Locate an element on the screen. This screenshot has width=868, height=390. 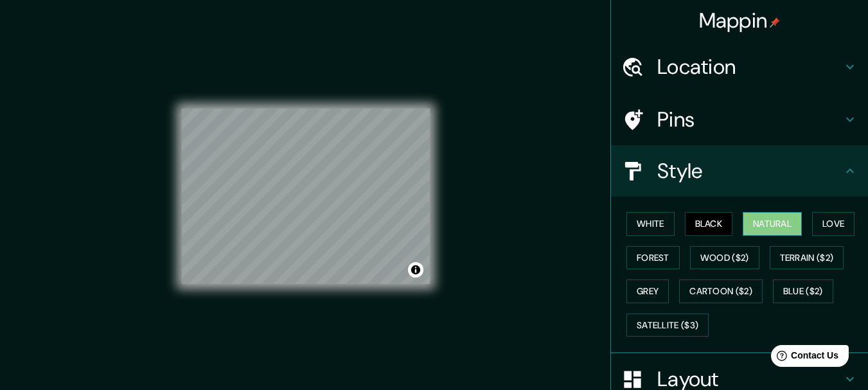
button: Blue ($2) is located at coordinates (803, 291).